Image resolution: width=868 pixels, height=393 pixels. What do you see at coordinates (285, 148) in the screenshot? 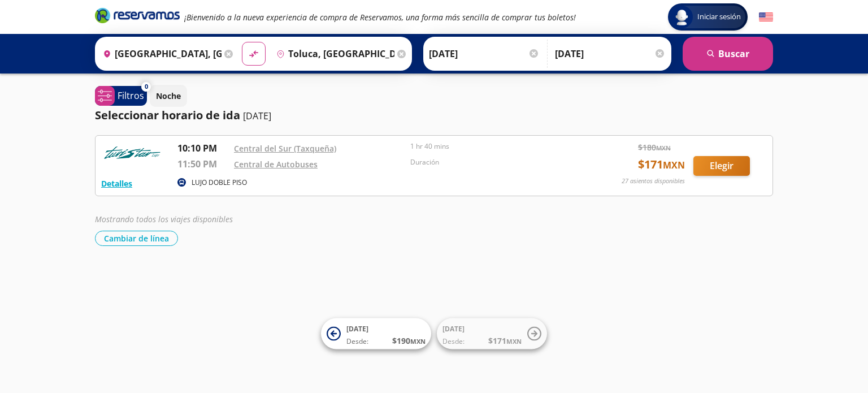
I see `a: Central del Sur (Taxqueña)` at bounding box center [285, 148].